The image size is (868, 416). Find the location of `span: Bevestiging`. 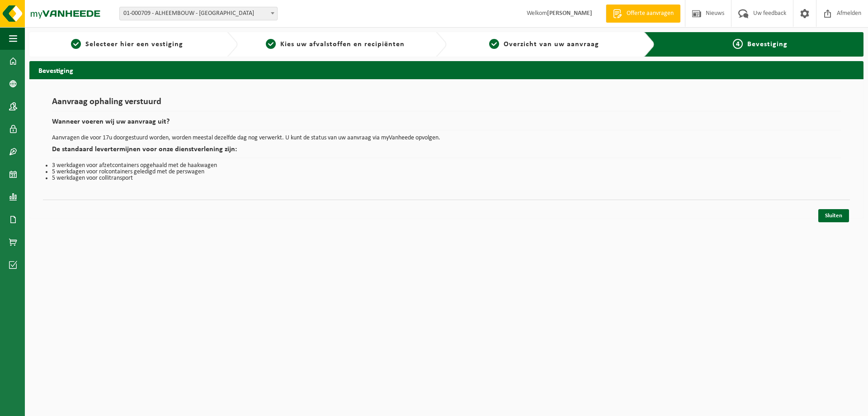

span: Bevestiging is located at coordinates (767, 44).